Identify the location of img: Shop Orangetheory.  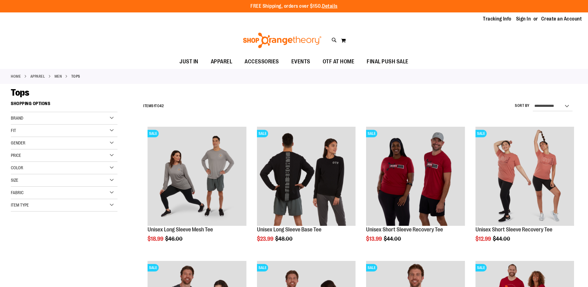
(282, 40).